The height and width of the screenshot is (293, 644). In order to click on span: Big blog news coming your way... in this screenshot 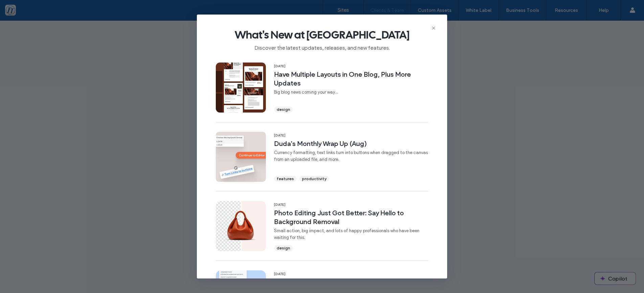, I will do `click(351, 92)`.